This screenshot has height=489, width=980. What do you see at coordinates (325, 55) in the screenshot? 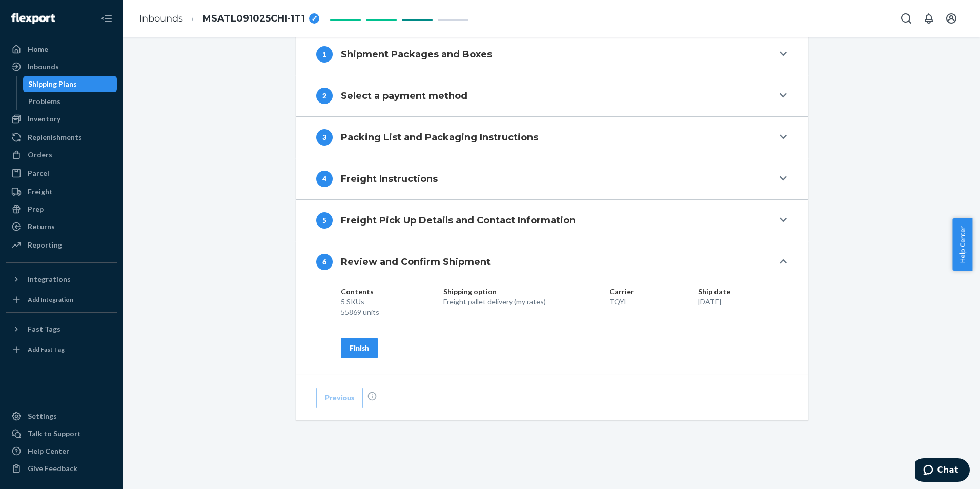
I see `div: 1` at bounding box center [325, 55].